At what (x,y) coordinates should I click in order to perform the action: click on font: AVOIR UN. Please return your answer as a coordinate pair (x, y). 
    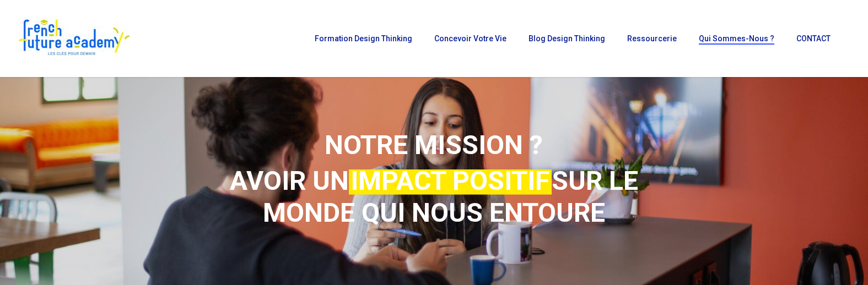
    Looking at the image, I should click on (289, 181).